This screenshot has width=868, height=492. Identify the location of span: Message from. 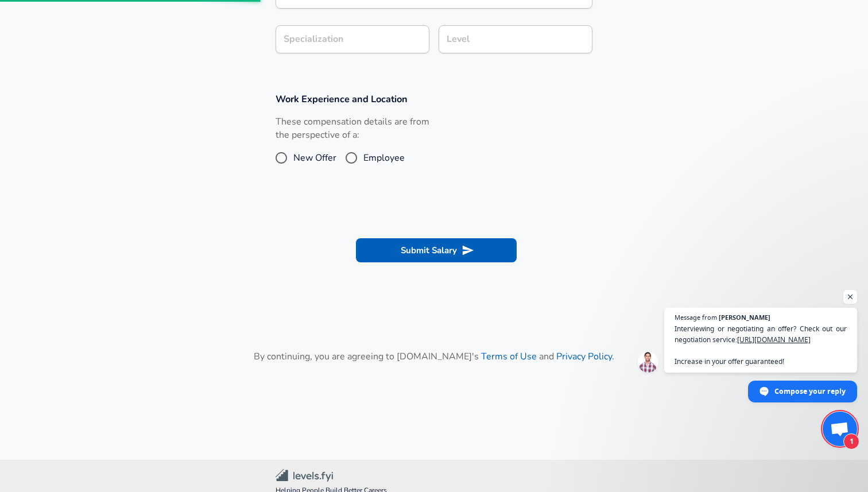
(696, 316).